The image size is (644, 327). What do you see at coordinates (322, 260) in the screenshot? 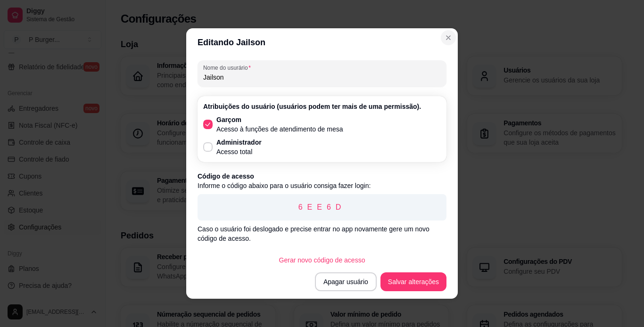
I see `button: Gerar novo código de acesso` at bounding box center [322, 260].